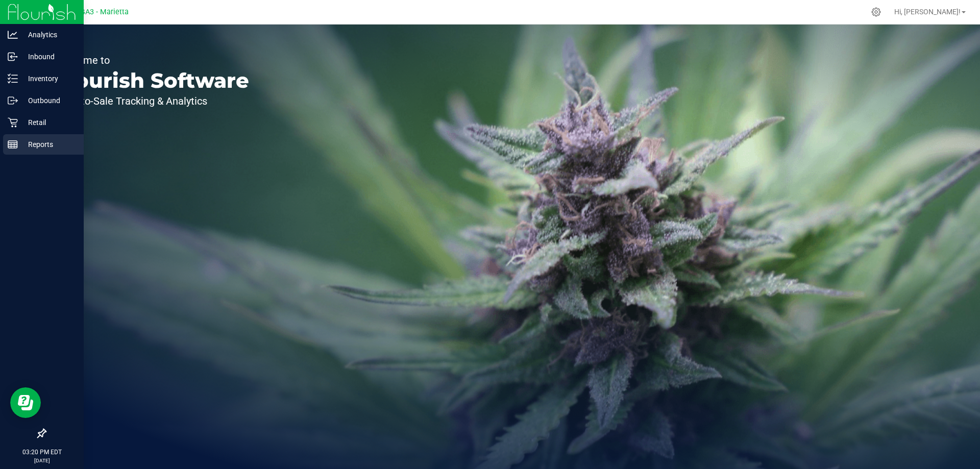 The image size is (980, 469). I want to click on inline-svg: Reports, so click(13, 145).